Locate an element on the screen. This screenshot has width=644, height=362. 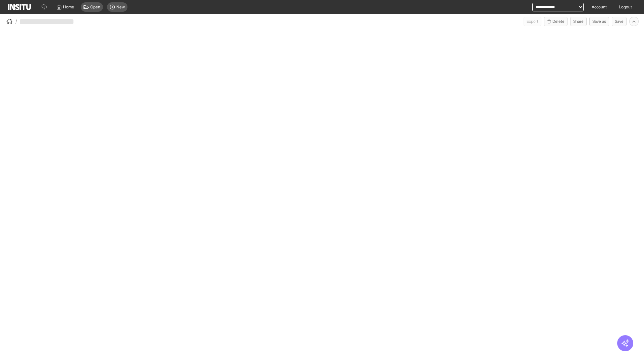
span: Open is located at coordinates (95, 7).